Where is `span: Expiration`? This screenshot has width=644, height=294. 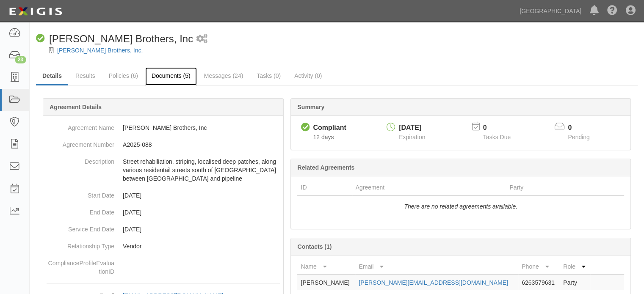 span: Expiration is located at coordinates (412, 137).